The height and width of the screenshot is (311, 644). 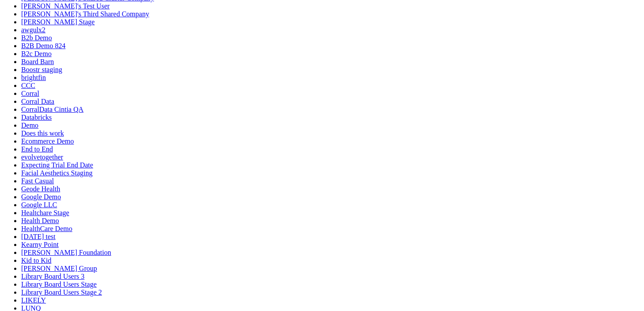 What do you see at coordinates (30, 93) in the screenshot?
I see `a: Corral` at bounding box center [30, 93].